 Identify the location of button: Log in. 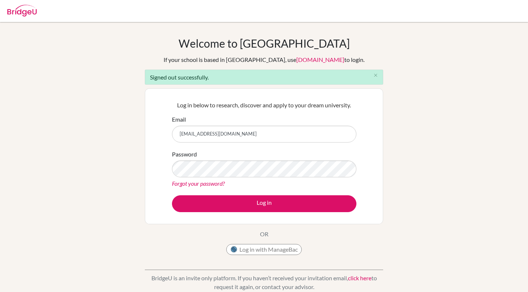
(264, 204).